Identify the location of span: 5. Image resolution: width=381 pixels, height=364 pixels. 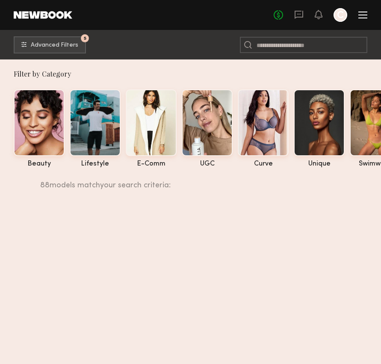
(85, 38).